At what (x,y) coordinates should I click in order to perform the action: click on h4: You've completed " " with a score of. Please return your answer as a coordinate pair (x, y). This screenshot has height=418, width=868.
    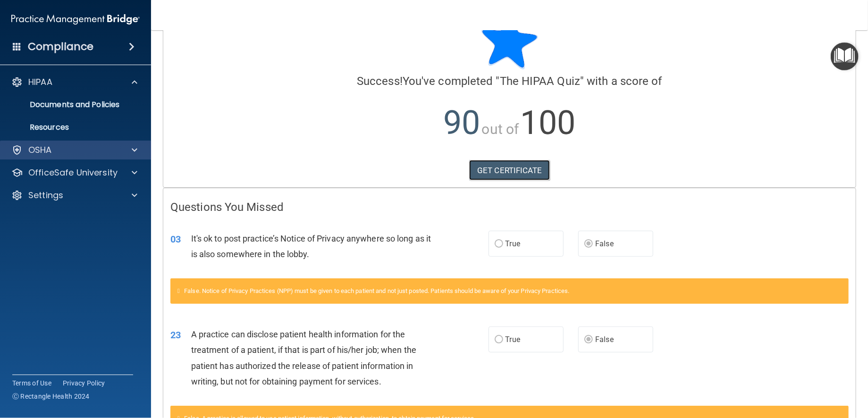
    Looking at the image, I should click on (510, 81).